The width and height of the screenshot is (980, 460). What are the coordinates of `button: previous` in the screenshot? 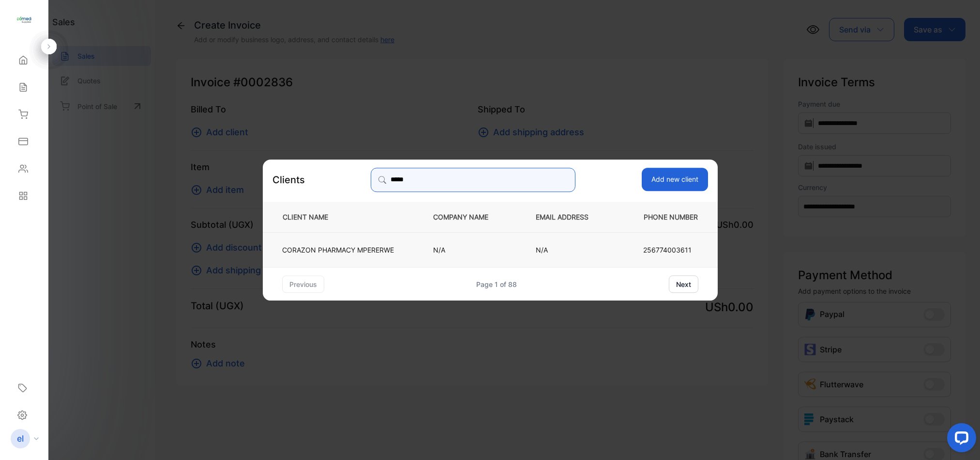 It's located at (303, 284).